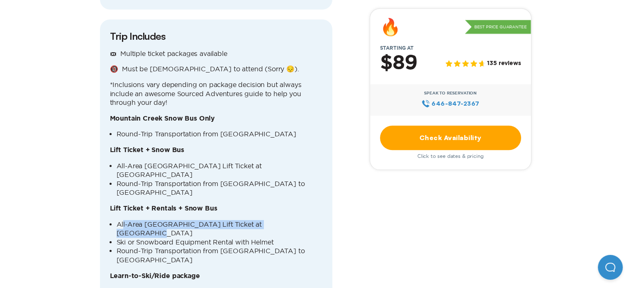 This screenshot has height=288, width=631. What do you see at coordinates (147, 150) in the screenshot?
I see `b: Lift Ticket + Snow Bus` at bounding box center [147, 150].